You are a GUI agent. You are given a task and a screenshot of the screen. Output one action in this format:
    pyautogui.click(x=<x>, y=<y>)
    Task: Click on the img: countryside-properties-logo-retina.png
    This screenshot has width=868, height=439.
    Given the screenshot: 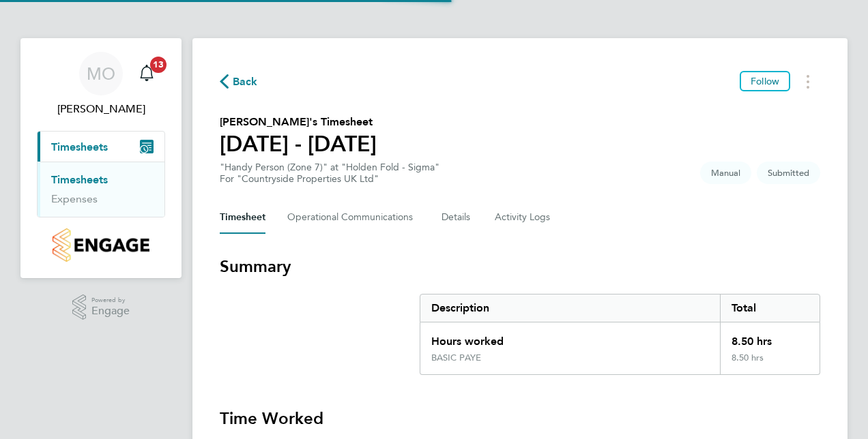 What is the action you would take?
    pyautogui.click(x=101, y=245)
    